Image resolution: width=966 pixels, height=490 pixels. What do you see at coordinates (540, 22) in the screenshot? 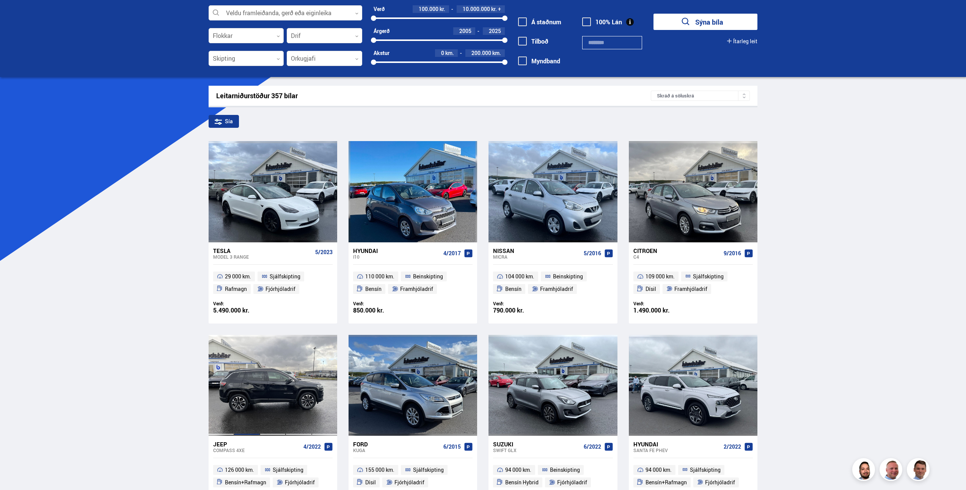
I see `label: Á staðnum` at bounding box center [540, 22].